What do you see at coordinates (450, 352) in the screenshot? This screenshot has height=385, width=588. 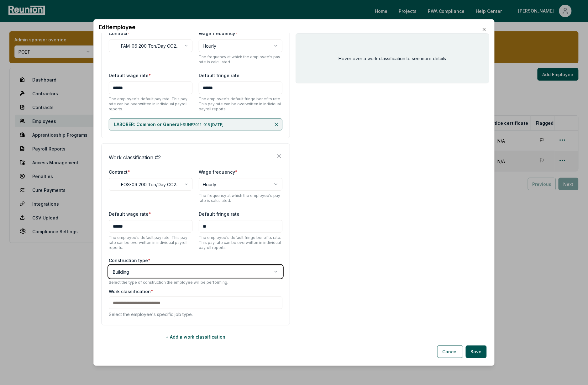 I see `button: Cancel` at bounding box center [450, 352].